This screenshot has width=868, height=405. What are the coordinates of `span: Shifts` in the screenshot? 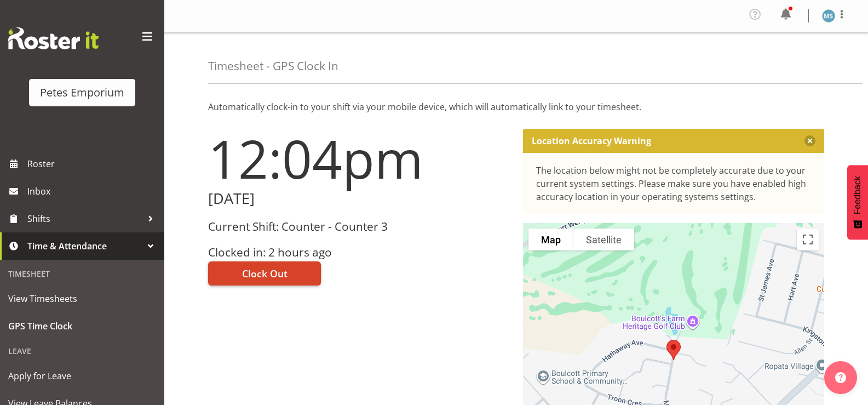 It's located at (85, 219).